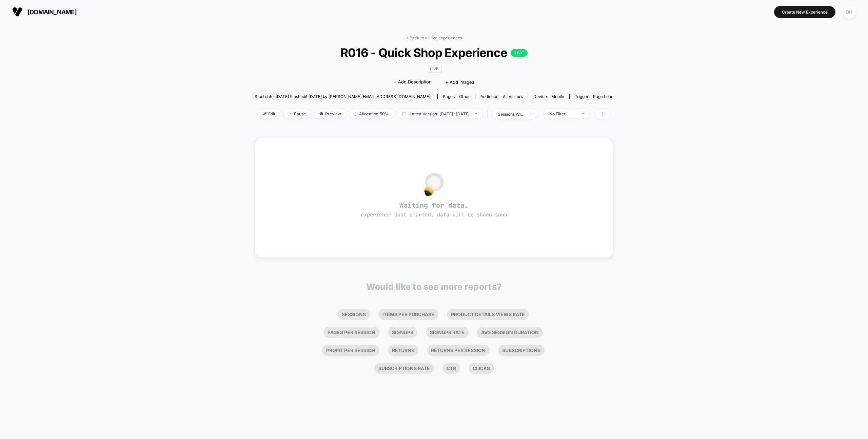 The width and height of the screenshot is (868, 439). Describe the element at coordinates (372, 114) in the screenshot. I see `span: Allocation: 50%` at that location.